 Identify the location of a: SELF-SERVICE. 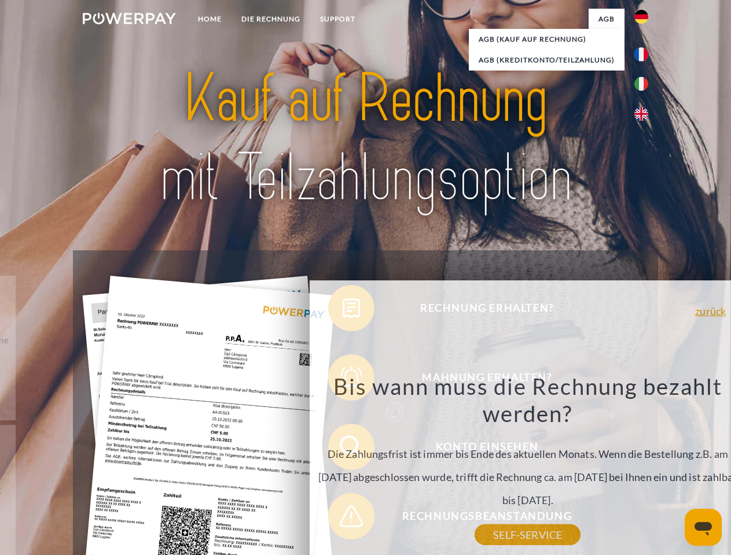
(527, 535).